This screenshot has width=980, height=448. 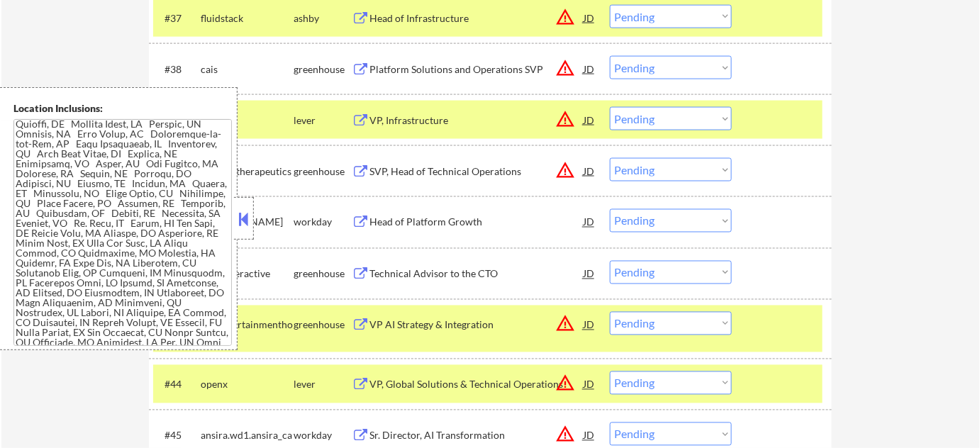 I want to click on div: SVP, Head of Technical Operations, so click(x=477, y=171).